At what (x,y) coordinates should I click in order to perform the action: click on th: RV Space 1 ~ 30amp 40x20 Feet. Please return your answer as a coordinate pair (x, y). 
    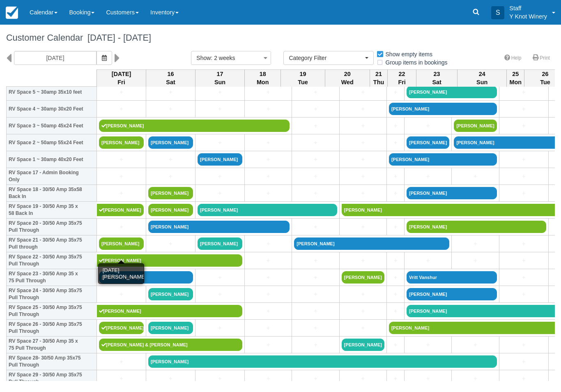
    Looking at the image, I should click on (51, 159).